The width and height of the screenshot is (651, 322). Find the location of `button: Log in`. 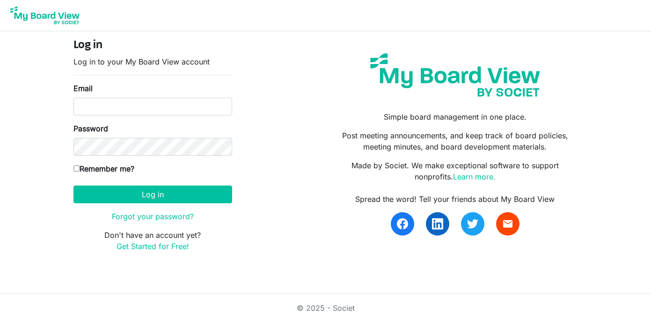

button: Log in is located at coordinates (153, 195).